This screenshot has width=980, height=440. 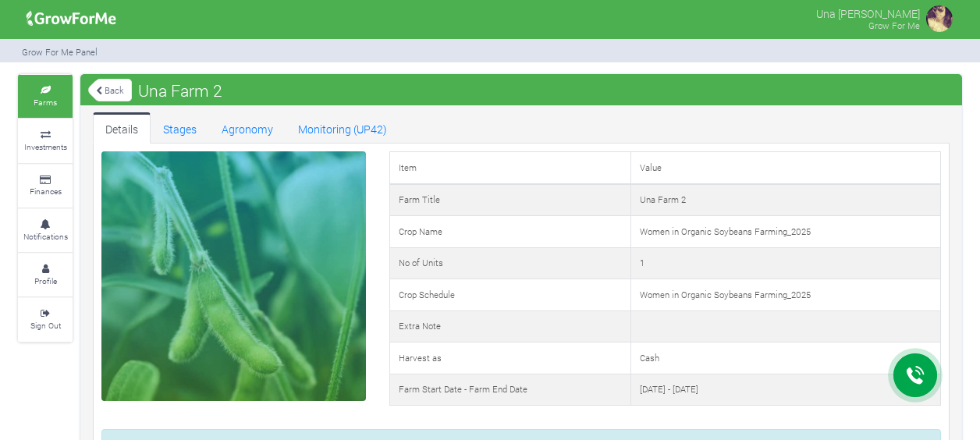 What do you see at coordinates (785, 359) in the screenshot?
I see `td: Cash` at bounding box center [785, 359].